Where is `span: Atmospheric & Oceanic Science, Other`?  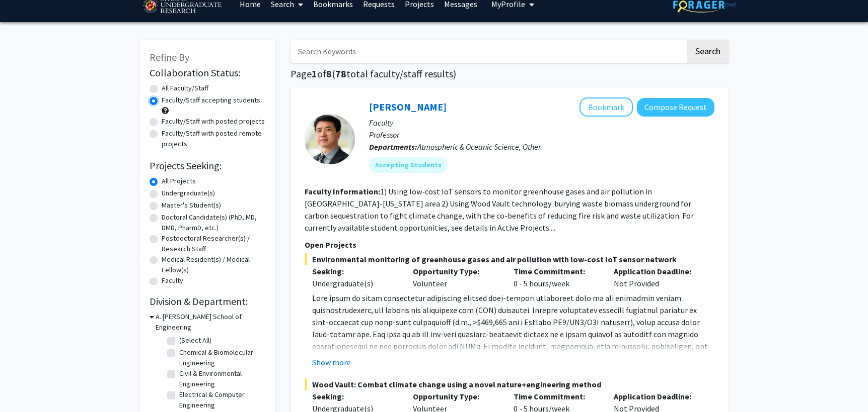
span: Atmospheric & Oceanic Science, Other is located at coordinates (479, 147).